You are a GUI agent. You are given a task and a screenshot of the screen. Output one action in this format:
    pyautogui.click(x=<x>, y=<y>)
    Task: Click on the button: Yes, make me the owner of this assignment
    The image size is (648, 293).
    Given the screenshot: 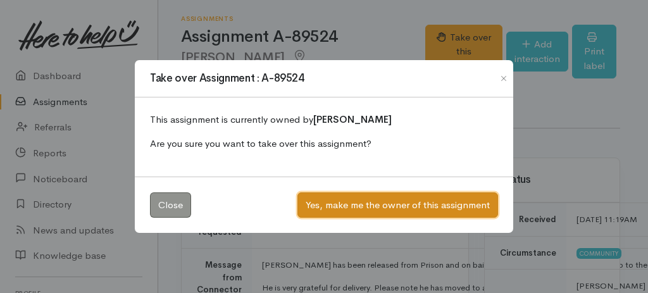 What is the action you would take?
    pyautogui.click(x=397, y=205)
    